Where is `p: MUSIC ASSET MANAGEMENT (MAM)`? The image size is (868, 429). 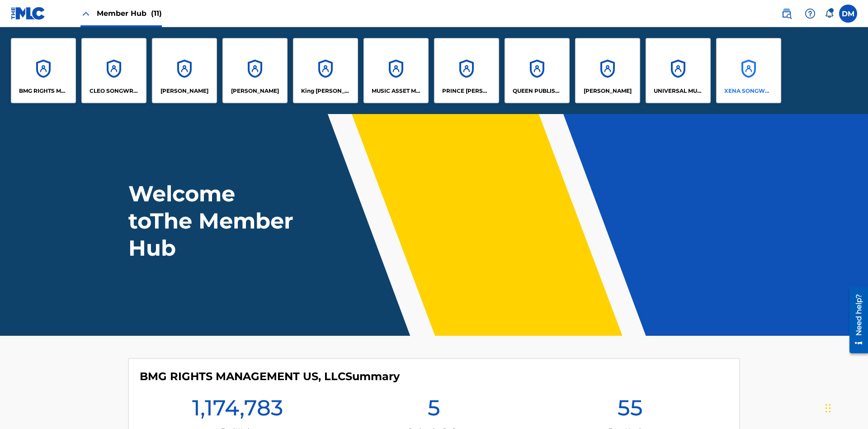 p: MUSIC ASSET MANAGEMENT (MAM) is located at coordinates (396, 91).